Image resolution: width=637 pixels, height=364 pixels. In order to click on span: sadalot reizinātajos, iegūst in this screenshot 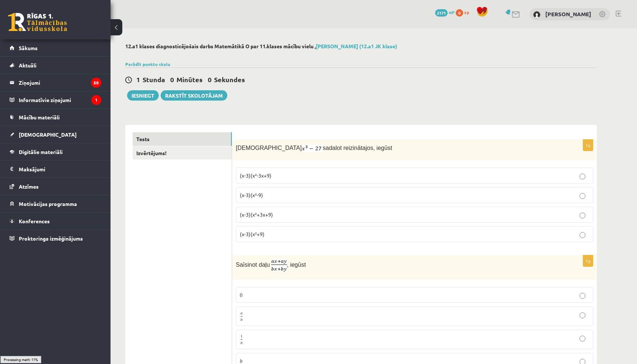, I will do `click(357, 147)`.